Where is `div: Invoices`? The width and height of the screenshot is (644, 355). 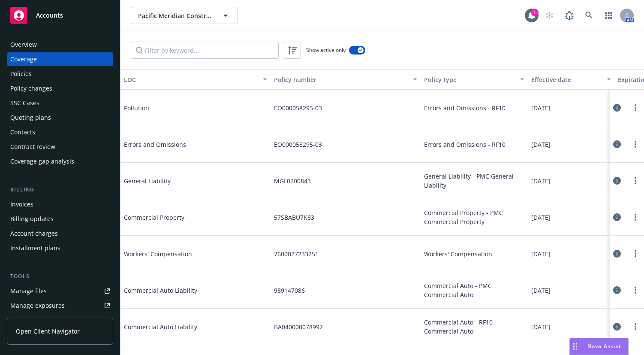
div: Invoices is located at coordinates (22, 204).